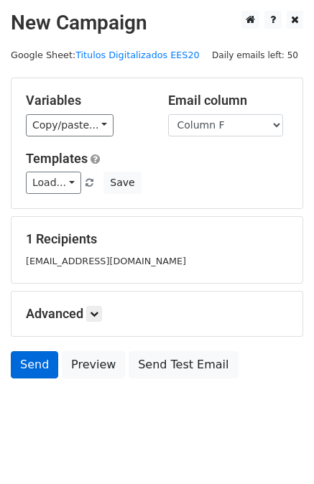 The height and width of the screenshot is (484, 314). Describe the element at coordinates (137, 55) in the screenshot. I see `a: Titulos Digitalizados EES20` at that location.